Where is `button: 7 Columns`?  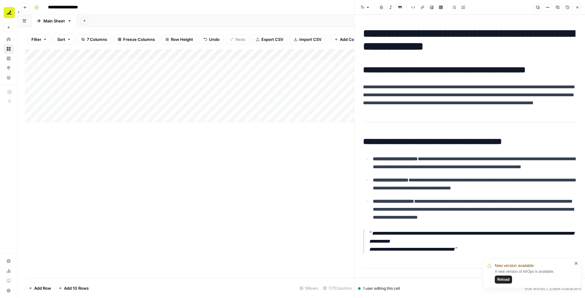
button: 7 Columns is located at coordinates (94, 39).